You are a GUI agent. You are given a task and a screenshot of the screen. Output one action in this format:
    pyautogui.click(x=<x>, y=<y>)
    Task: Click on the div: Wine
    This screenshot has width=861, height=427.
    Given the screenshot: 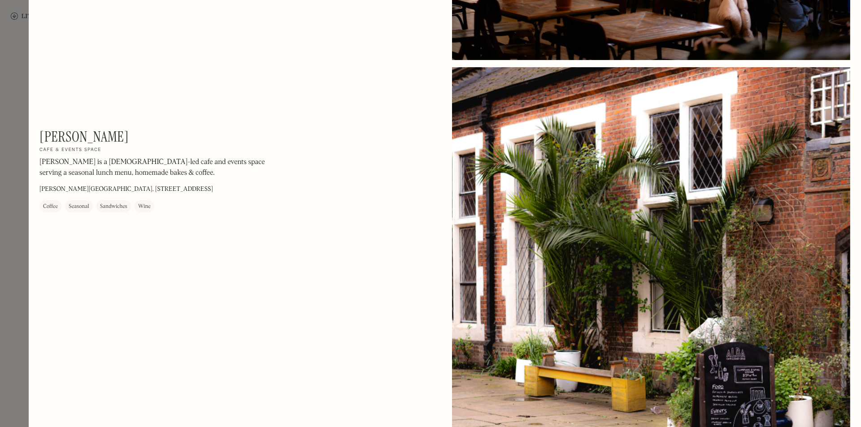 What is the action you would take?
    pyautogui.click(x=144, y=207)
    